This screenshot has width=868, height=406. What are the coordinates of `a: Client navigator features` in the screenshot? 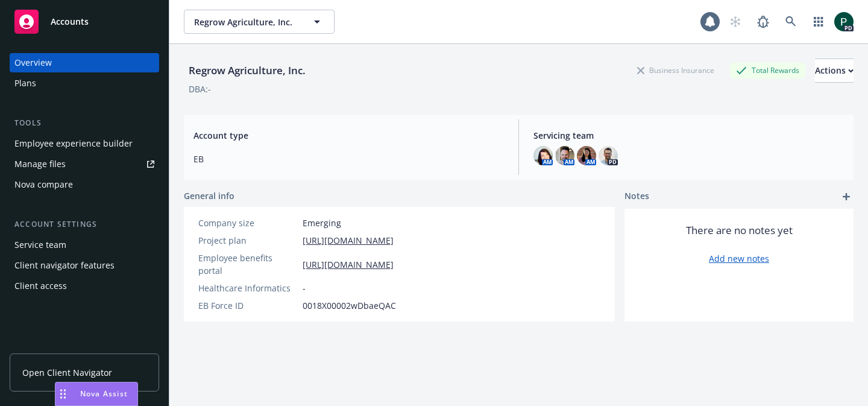 It's located at (85, 265).